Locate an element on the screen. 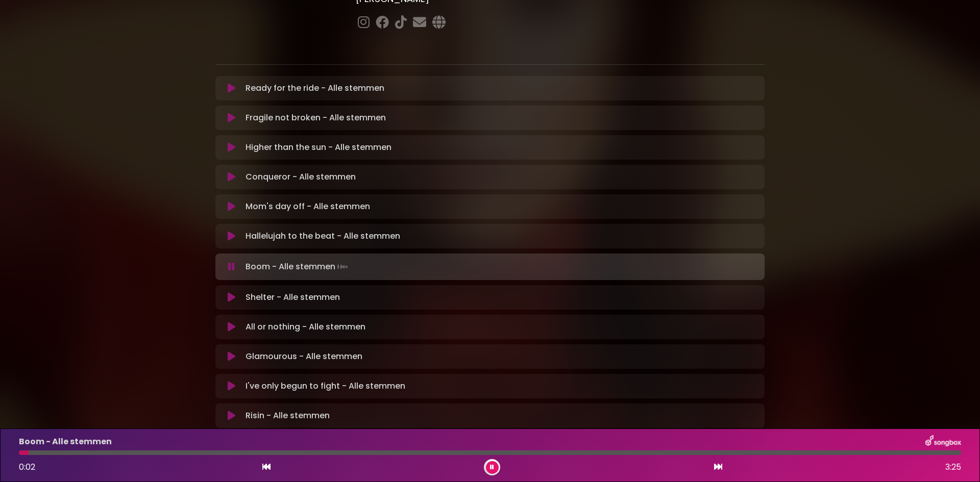 The image size is (980, 482). span: 0:02 is located at coordinates (27, 466).